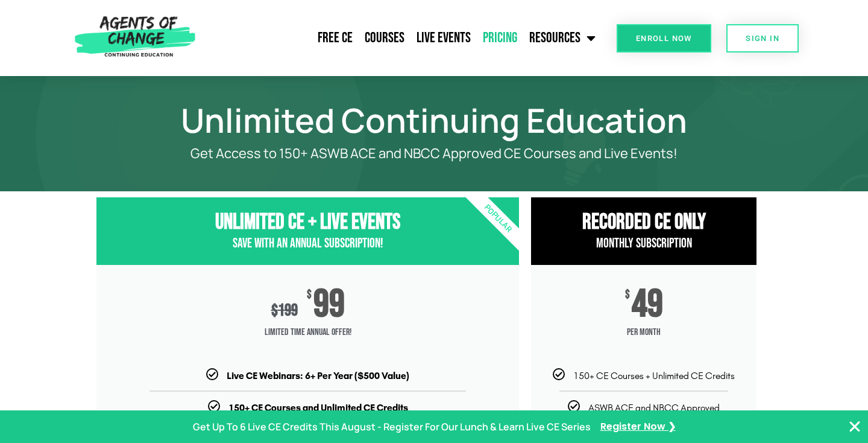 The height and width of the screenshot is (443, 868). What do you see at coordinates (763, 38) in the screenshot?
I see `span: SIGN IN` at bounding box center [763, 38].